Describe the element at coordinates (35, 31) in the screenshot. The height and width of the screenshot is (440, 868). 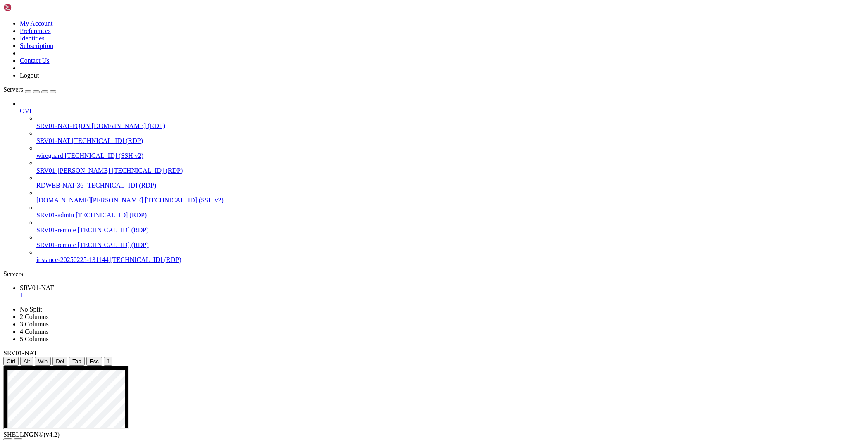
I see `a: Preferences` at that location.